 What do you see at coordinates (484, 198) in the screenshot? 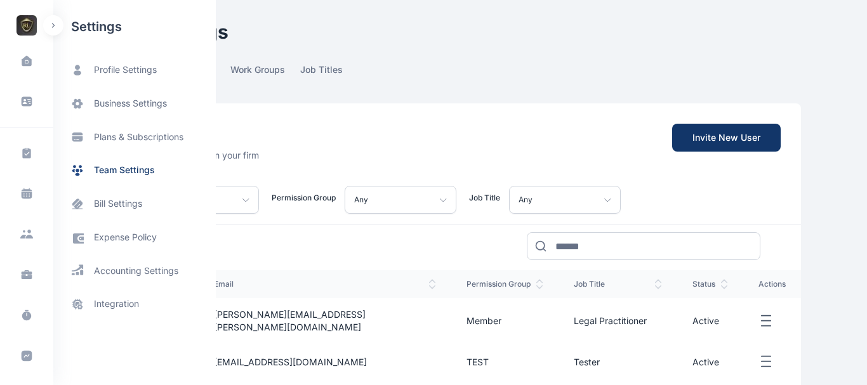
I see `p: Job Title` at bounding box center [484, 198].